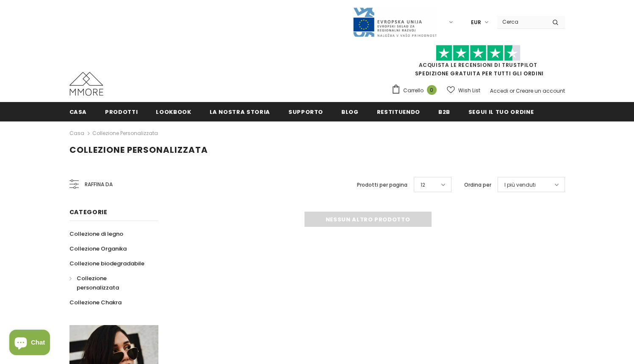  Describe the element at coordinates (173, 111) in the screenshot. I see `a: Lookbook` at that location.